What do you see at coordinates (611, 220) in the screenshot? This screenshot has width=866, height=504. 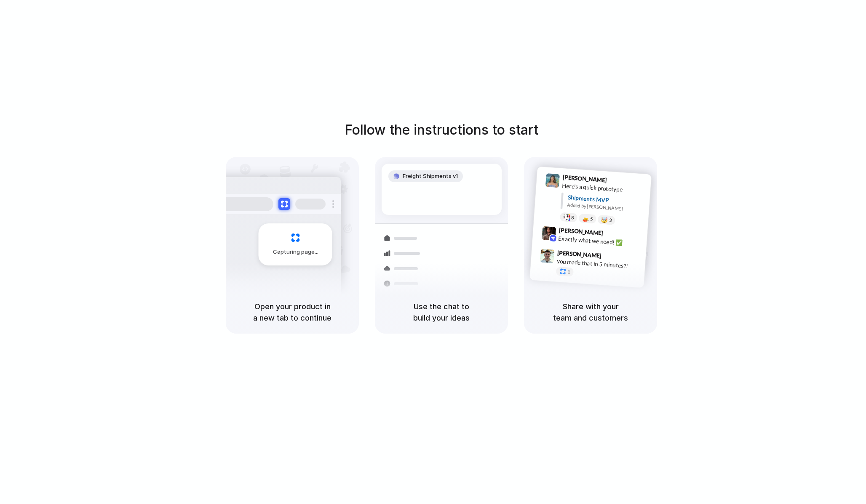 I see `span: 3` at bounding box center [611, 220].